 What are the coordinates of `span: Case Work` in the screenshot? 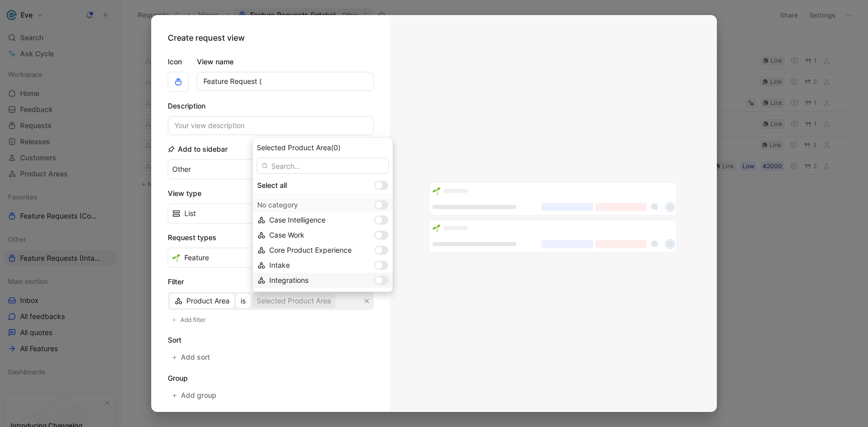 It's located at (287, 234).